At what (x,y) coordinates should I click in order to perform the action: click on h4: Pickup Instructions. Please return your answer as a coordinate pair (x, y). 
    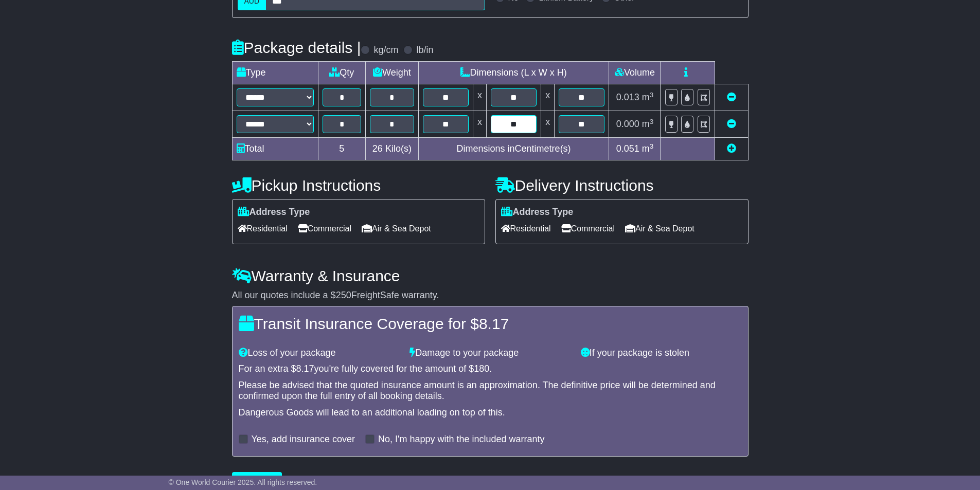
    Looking at the image, I should click on (359, 185).